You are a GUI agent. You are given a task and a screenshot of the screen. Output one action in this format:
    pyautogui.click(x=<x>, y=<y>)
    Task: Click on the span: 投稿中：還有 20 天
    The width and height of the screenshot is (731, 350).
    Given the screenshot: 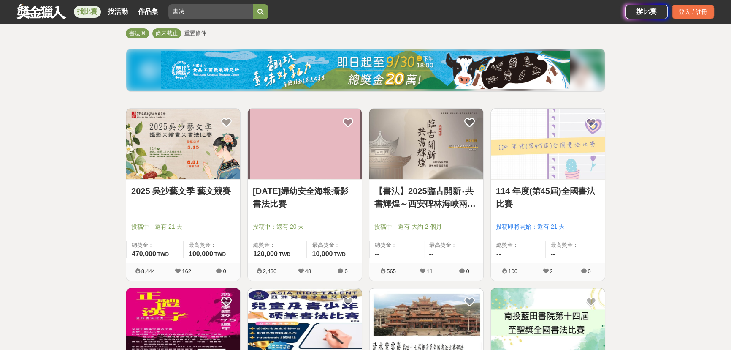 What is the action you would take?
    pyautogui.click(x=305, y=226)
    